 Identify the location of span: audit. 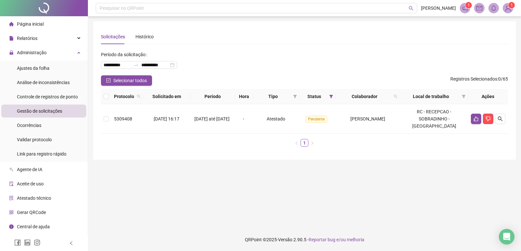
(11, 184).